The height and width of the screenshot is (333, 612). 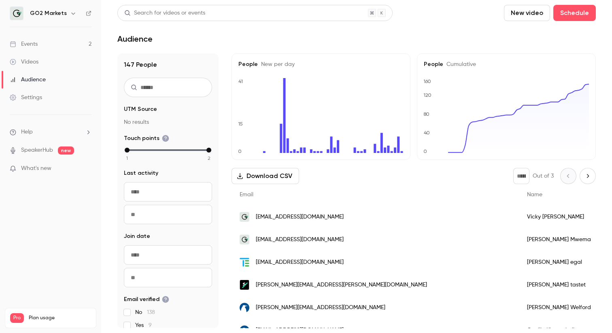 I want to click on span: Email verified, so click(x=146, y=299).